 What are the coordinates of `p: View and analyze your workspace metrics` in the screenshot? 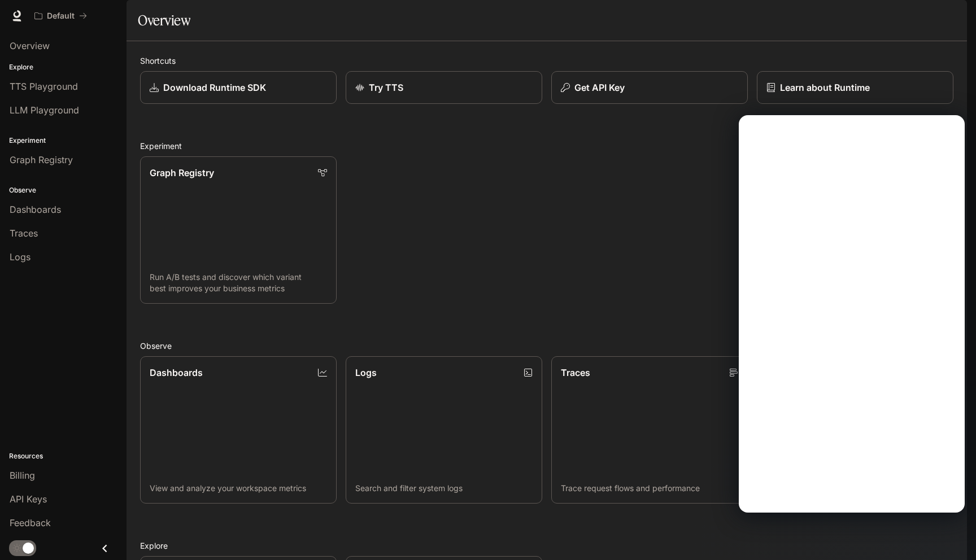 It's located at (238, 488).